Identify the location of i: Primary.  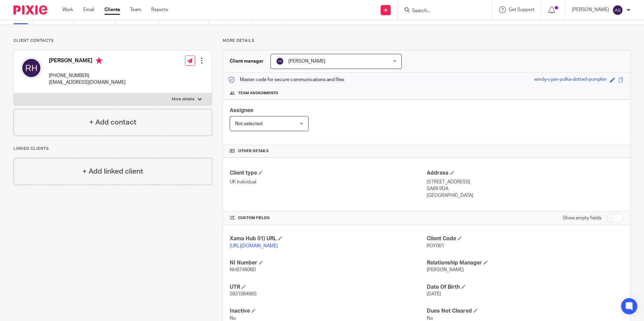
(99, 61).